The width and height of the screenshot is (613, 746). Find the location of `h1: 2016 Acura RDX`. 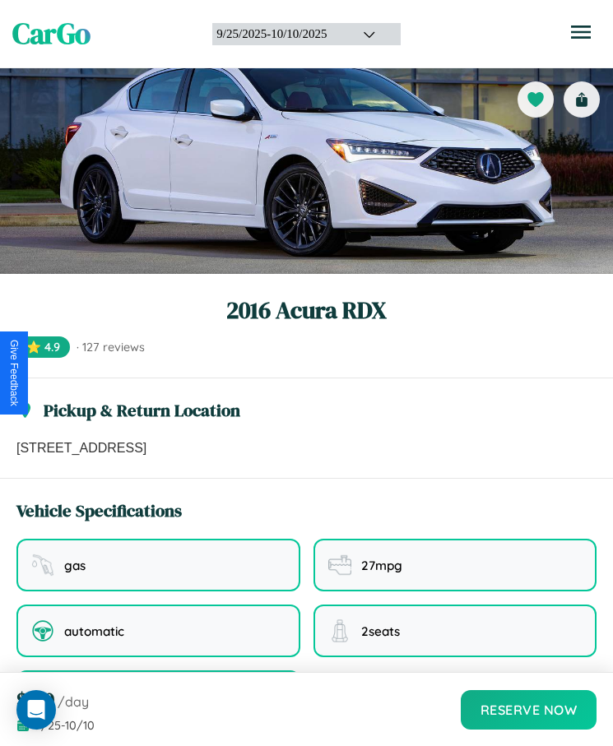

h1: 2016 Acura RDX is located at coordinates (306, 310).